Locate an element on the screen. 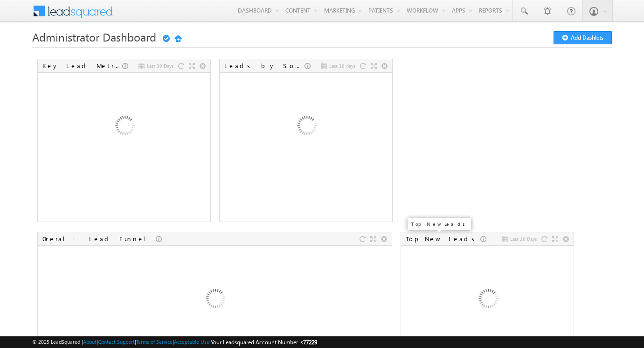 Image resolution: width=644 pixels, height=348 pixels. span: Your Leadsquared Account Number is is located at coordinates (264, 342).